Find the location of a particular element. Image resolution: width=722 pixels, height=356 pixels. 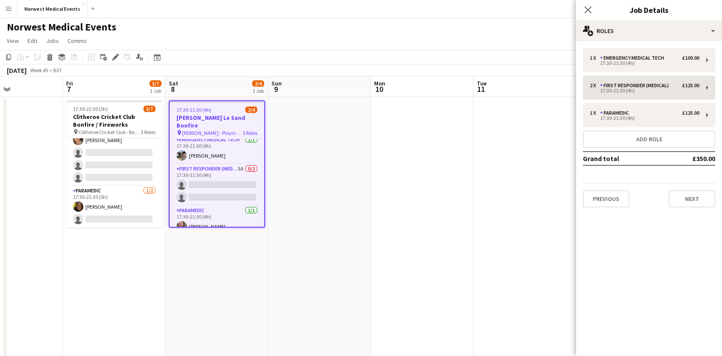

button: Previous is located at coordinates (606, 199).